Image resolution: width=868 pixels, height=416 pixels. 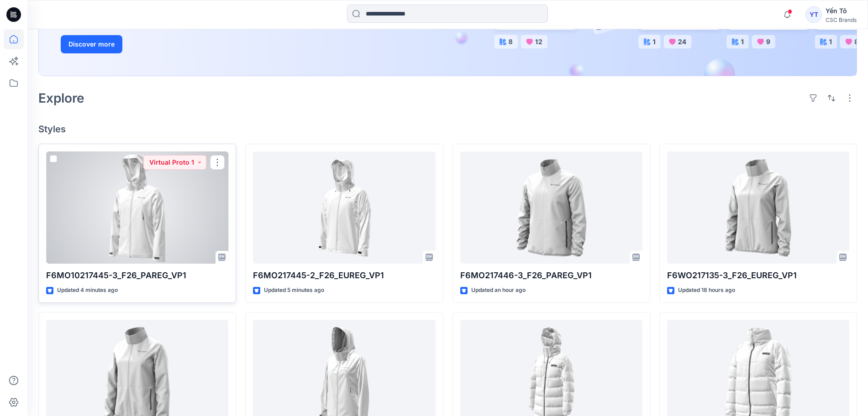 I want to click on div: YT, so click(x=814, y=15).